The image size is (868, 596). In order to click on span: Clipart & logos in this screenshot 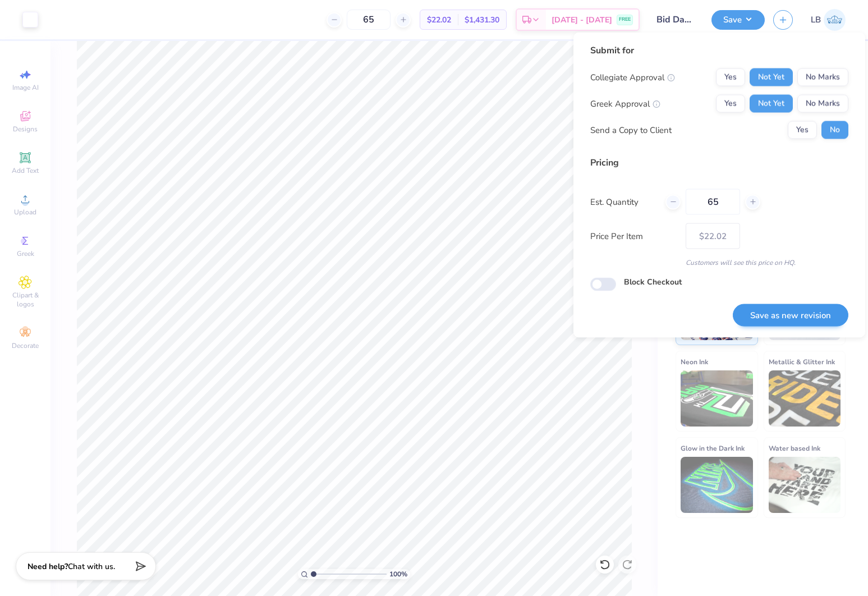, I will do `click(26, 300)`.